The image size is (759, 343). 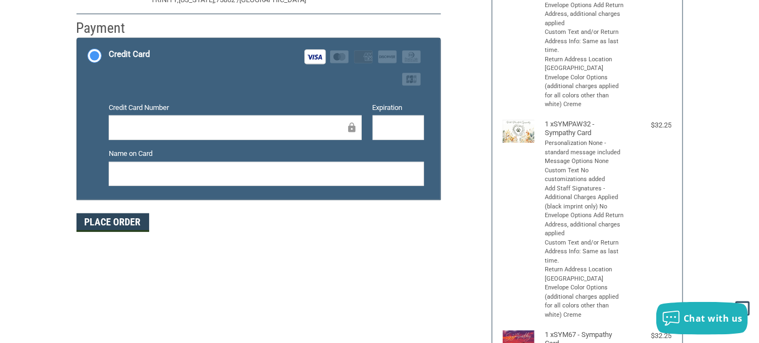 What do you see at coordinates (586, 128) in the screenshot?
I see `h4: 1 x SYMPAW32 - Sympathy Card` at bounding box center [586, 128].